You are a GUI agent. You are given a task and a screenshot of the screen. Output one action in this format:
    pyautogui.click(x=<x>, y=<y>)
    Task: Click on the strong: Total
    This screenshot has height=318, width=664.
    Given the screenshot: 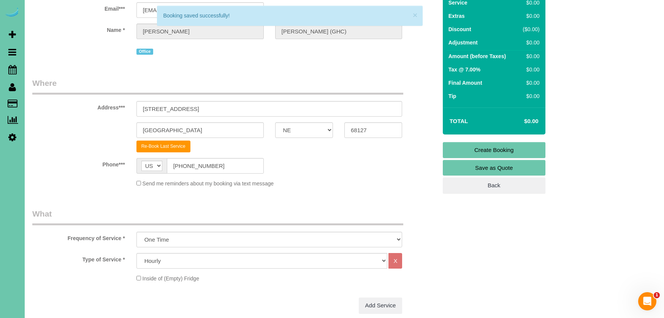 What is the action you would take?
    pyautogui.click(x=459, y=121)
    